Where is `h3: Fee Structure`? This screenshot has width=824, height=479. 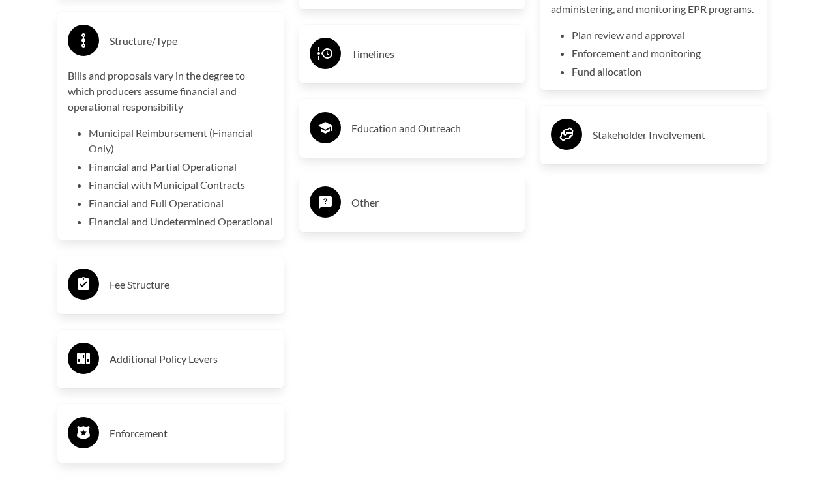
h3: Fee Structure is located at coordinates (191, 285).